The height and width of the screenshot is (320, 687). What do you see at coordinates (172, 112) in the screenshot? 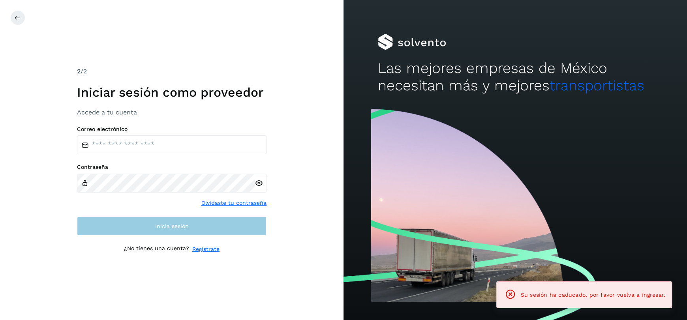
I see `h3: Accede a tu cuenta` at bounding box center [172, 112].